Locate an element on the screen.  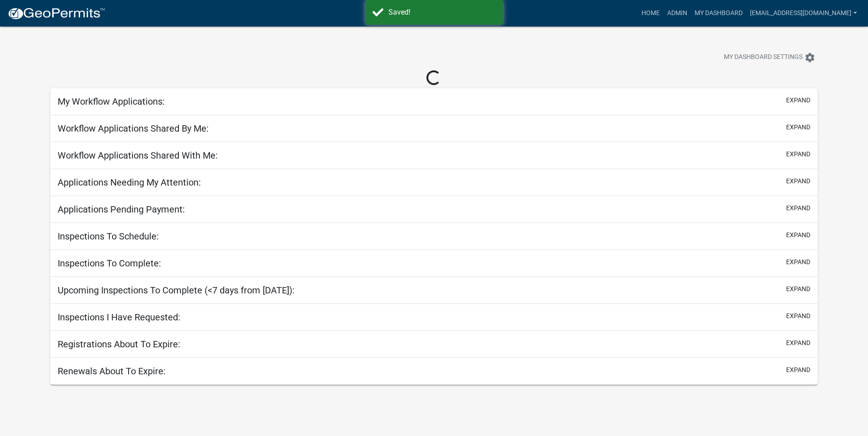
h5: Applications Pending Payment: is located at coordinates (121, 209).